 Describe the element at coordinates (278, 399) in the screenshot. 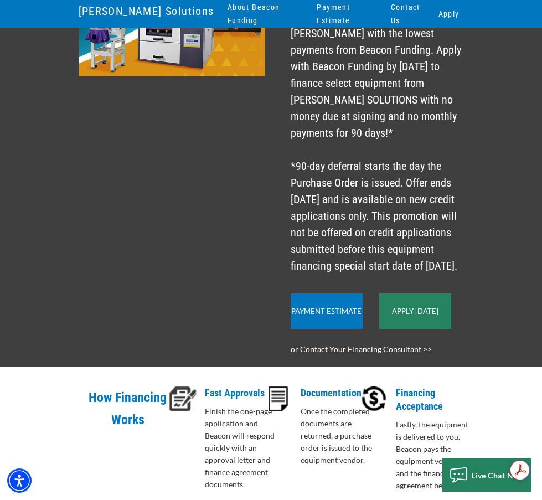

I see `img: Documentation` at that location.